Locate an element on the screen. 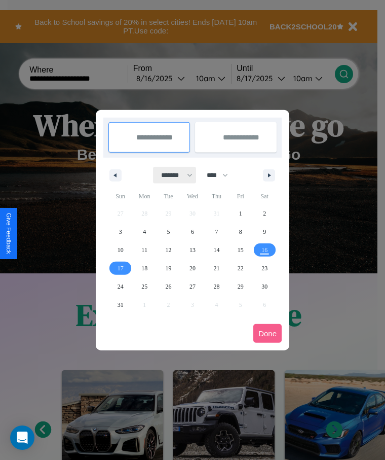  button: 22 is located at coordinates (240, 268).